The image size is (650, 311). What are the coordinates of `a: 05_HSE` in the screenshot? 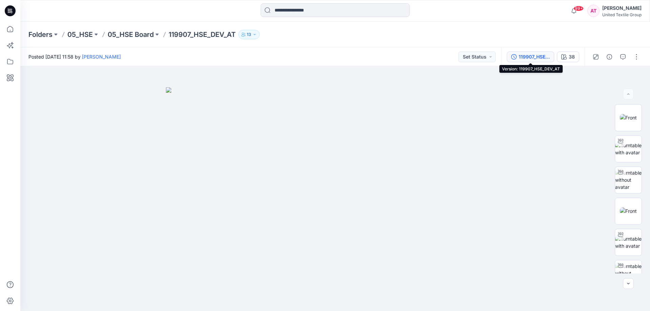 It's located at (80, 35).